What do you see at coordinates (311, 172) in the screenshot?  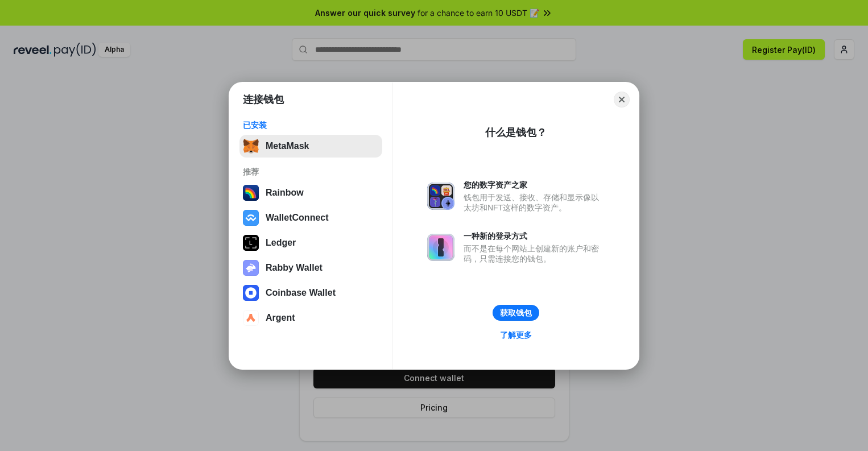 I see `div: 推荐` at bounding box center [311, 172].